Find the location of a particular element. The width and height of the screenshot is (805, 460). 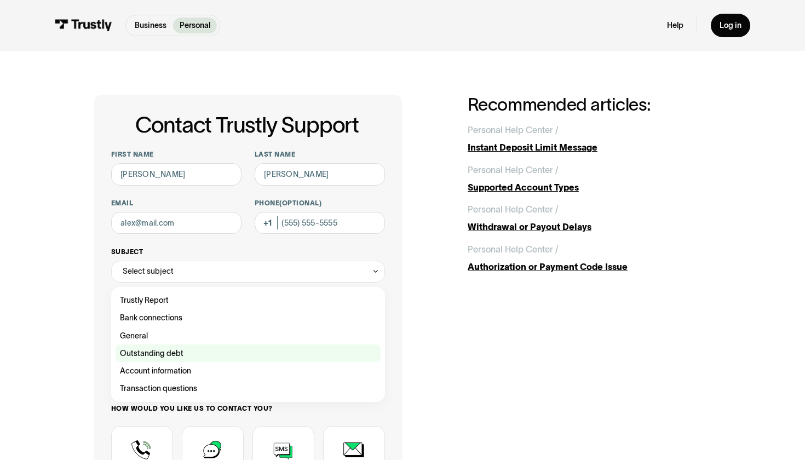

input: Alex is located at coordinates (176, 174).